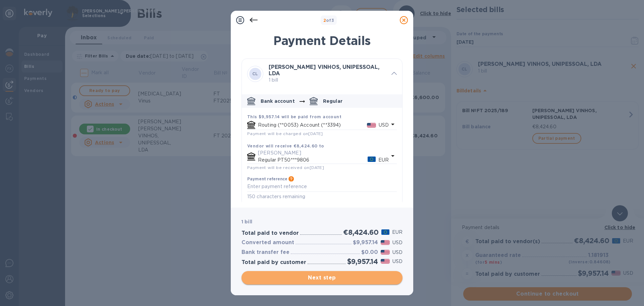 The width and height of the screenshot is (644, 306). What do you see at coordinates (370, 252) in the screenshot?
I see `h3: $0.00` at bounding box center [370, 252].